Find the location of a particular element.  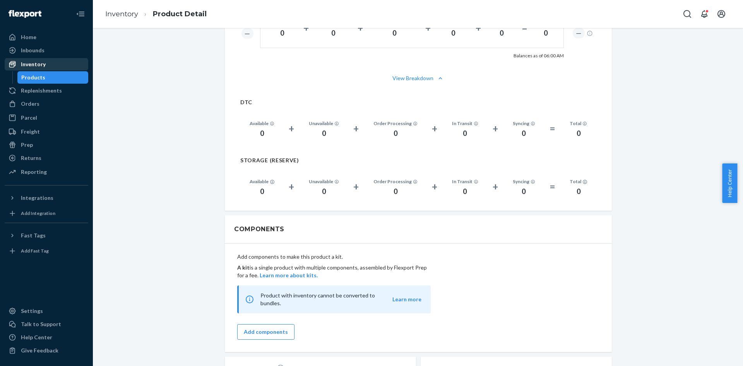

a: Freight is located at coordinates (46, 132).